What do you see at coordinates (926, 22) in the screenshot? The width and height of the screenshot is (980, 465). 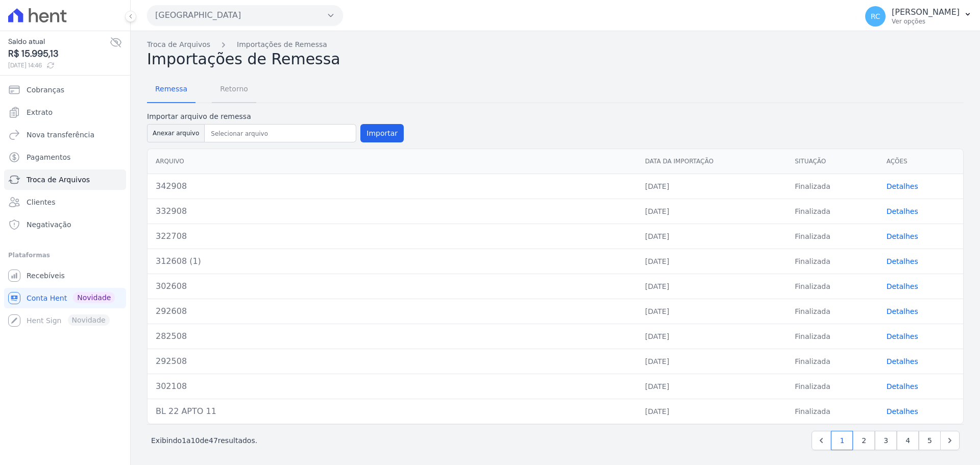 I see `p: Ver opções` at bounding box center [926, 22].